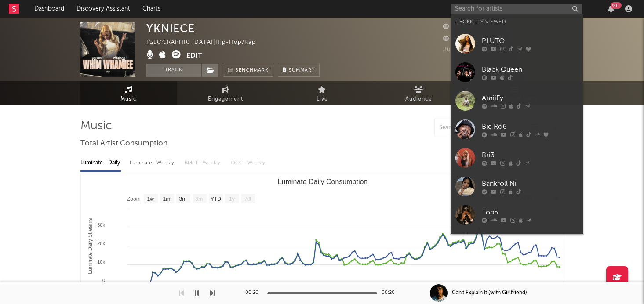  Describe the element at coordinates (129, 93) in the screenshot. I see `a: Music` at that location.